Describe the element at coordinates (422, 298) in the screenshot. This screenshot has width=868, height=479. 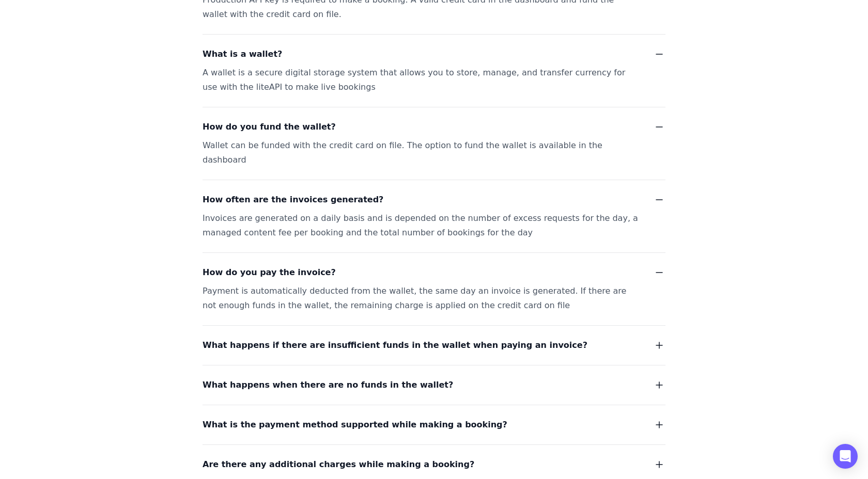
I see `div: Payment is automatically deducted from the wallet, the same day an invoice is generated. If there...` at that location.